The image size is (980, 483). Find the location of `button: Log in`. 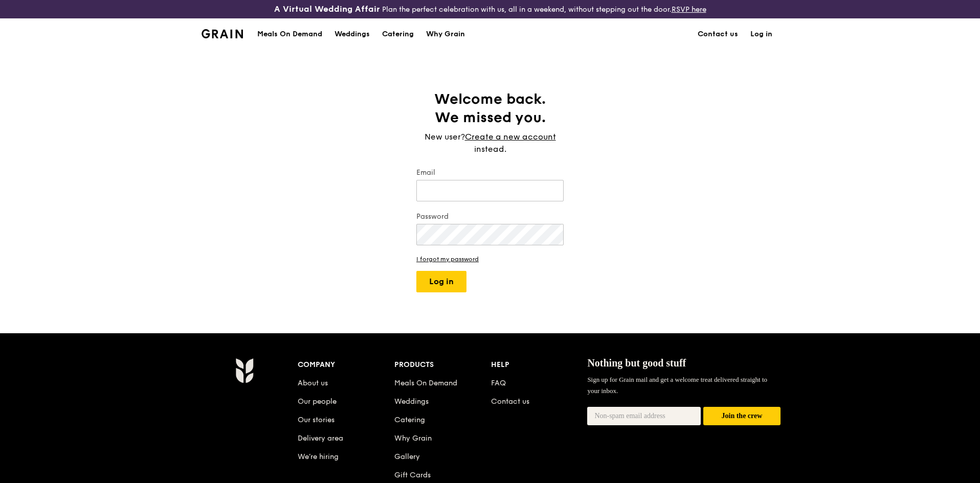

button: Log in is located at coordinates (442, 281).